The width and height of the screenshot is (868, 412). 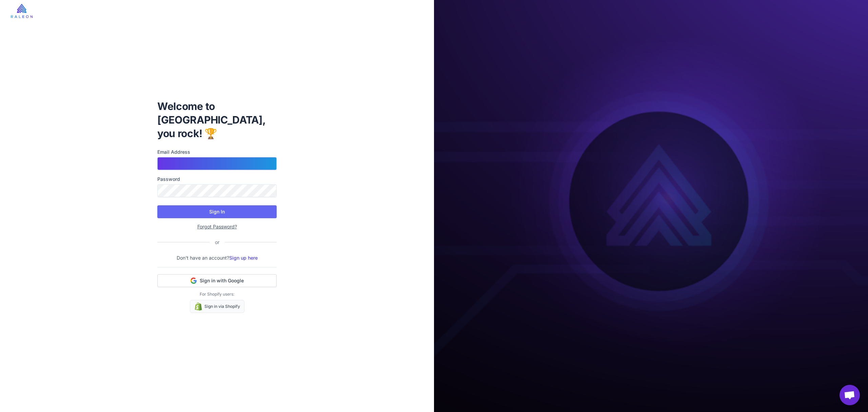 I want to click on label: Password, so click(x=217, y=179).